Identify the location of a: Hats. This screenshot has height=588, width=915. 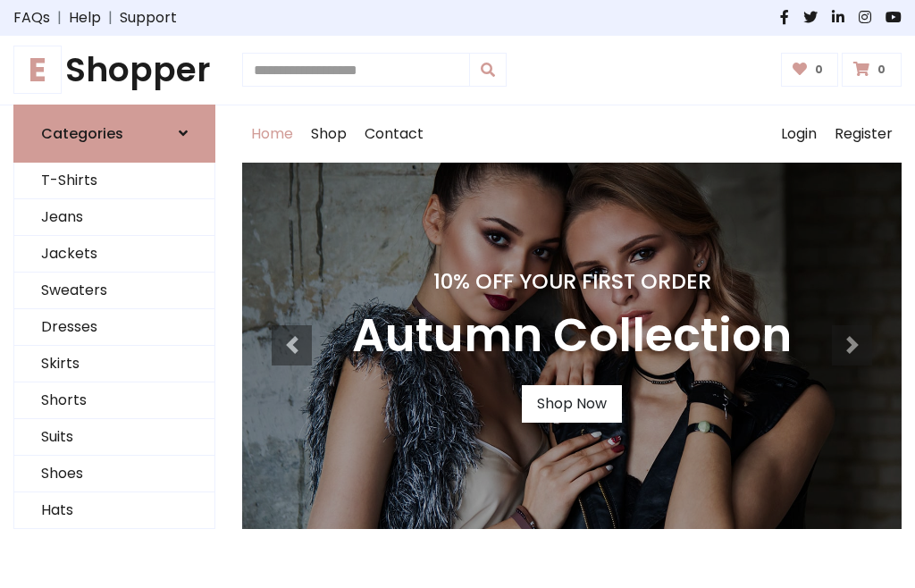
(115, 510).